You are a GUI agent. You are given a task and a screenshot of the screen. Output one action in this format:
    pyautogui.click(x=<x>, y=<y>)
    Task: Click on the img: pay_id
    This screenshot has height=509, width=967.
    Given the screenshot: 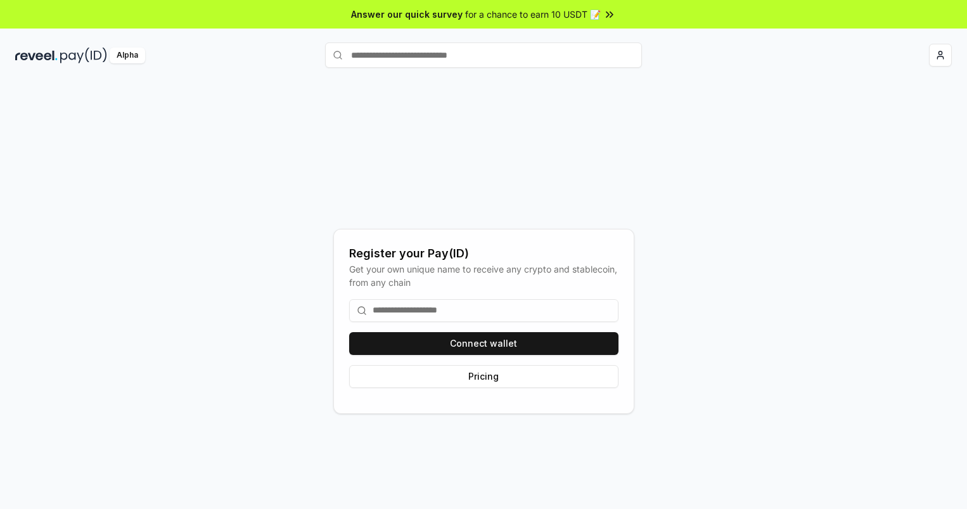 What is the action you would take?
    pyautogui.click(x=84, y=55)
    